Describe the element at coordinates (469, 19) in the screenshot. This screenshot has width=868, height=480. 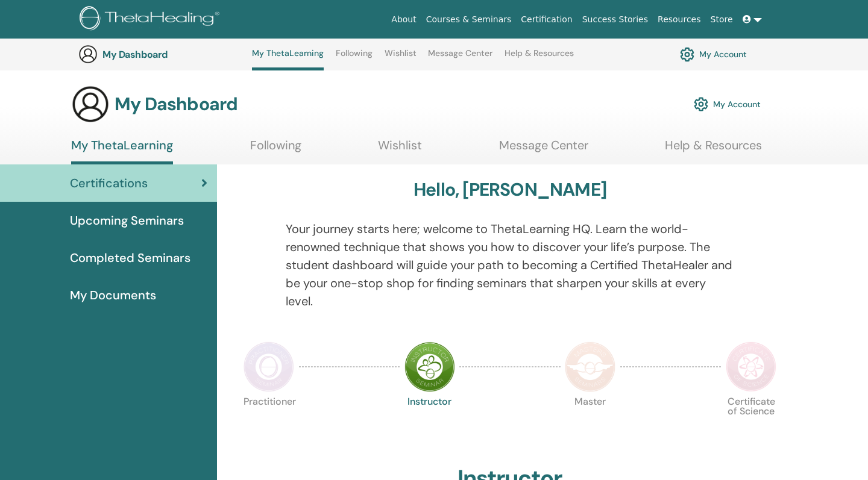
I see `a: Courses & Seminars` at that location.